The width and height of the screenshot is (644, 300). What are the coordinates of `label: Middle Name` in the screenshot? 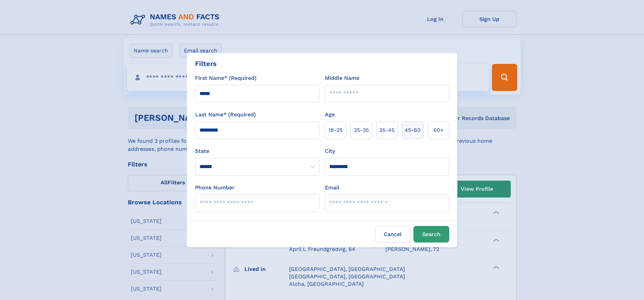 It's located at (342, 78).